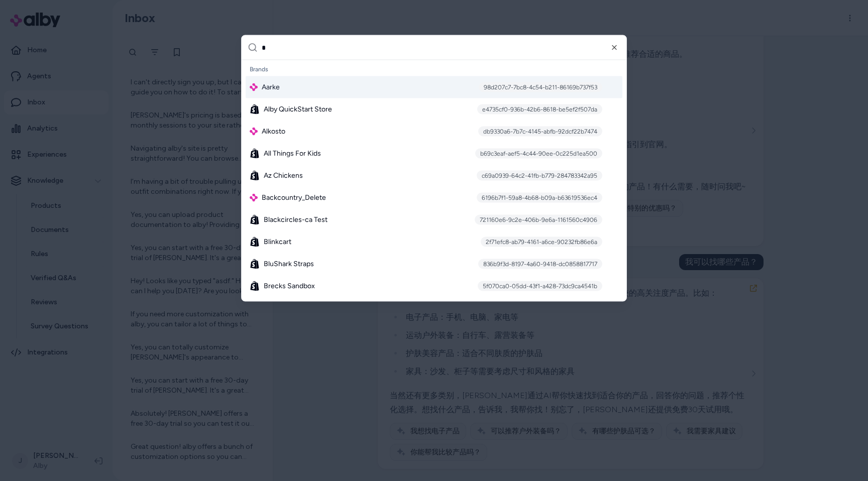  Describe the element at coordinates (540, 198) in the screenshot. I see `div: 6196b7f1-59a8-4b68-b09a-b63619536ec4` at that location.